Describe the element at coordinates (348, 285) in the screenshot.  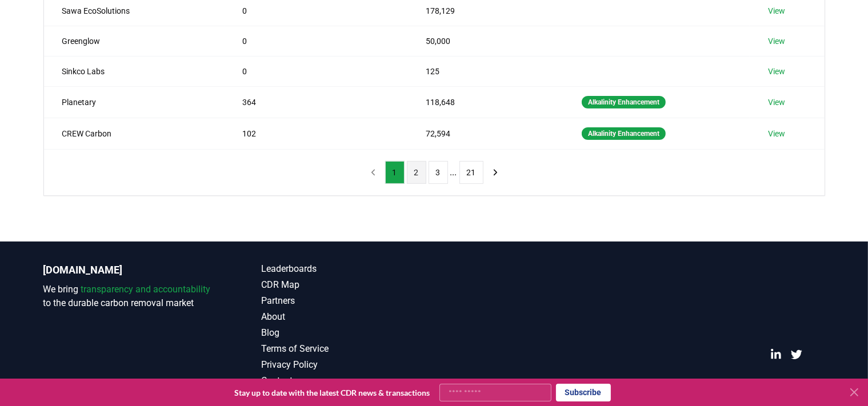
I see `a: CDR Map` at that location.